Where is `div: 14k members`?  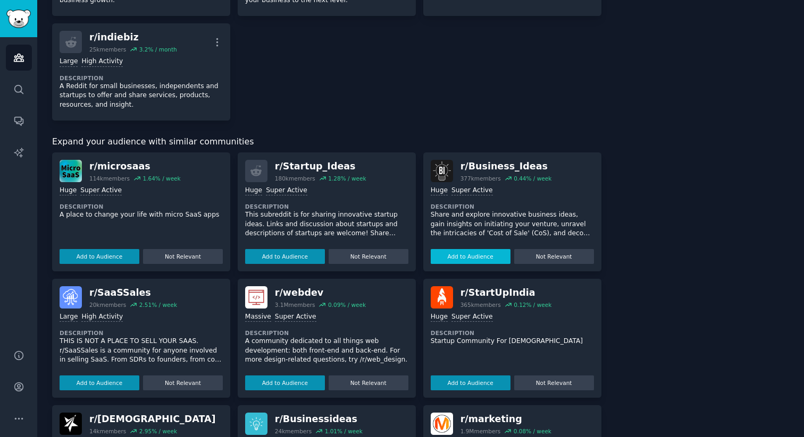
div: 14k members is located at coordinates (107, 432).